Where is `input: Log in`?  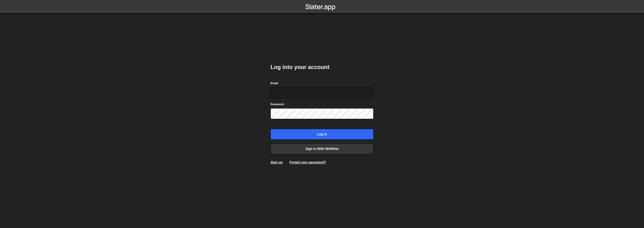
input: Log in is located at coordinates (322, 134).